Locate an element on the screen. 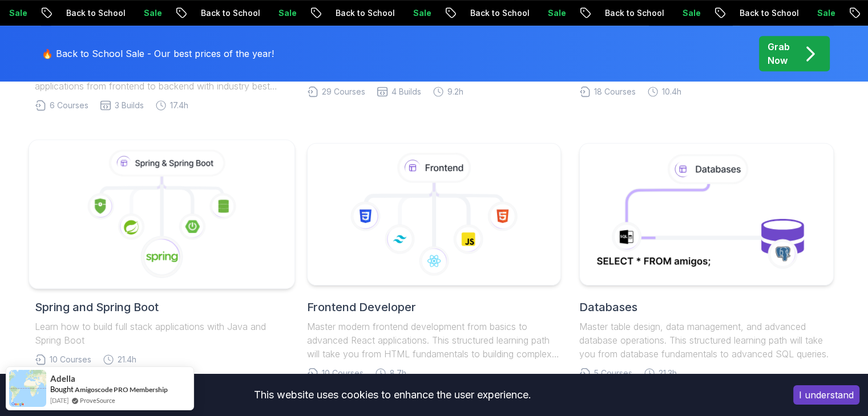 The width and height of the screenshot is (868, 416). p: Grab Now is located at coordinates (778, 54).